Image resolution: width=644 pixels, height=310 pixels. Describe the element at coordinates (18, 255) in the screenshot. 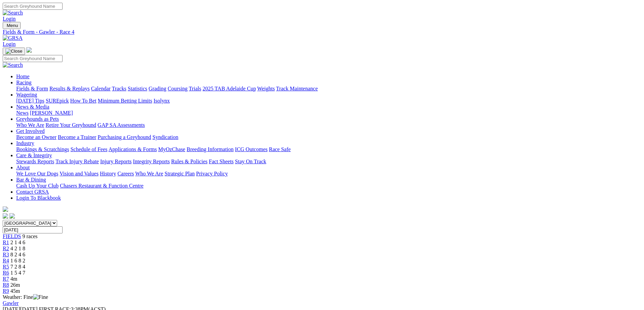

I see `span: 8 2 4 6` at that location.